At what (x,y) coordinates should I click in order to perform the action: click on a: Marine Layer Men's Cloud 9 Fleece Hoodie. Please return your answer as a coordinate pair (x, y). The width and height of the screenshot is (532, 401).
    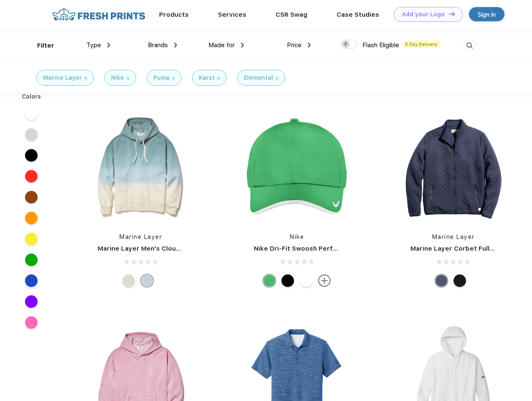
    Looking at the image, I should click on (166, 248).